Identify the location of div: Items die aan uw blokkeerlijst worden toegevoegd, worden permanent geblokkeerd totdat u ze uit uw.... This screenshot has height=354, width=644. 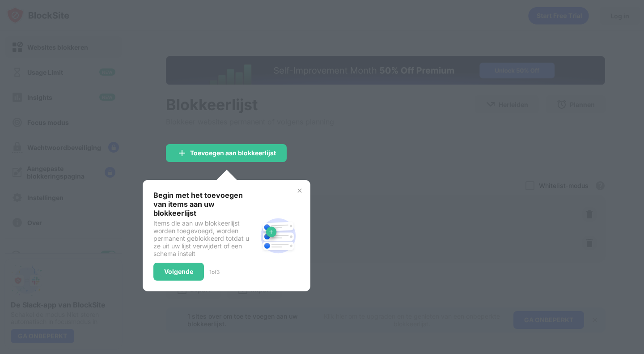
(205, 238).